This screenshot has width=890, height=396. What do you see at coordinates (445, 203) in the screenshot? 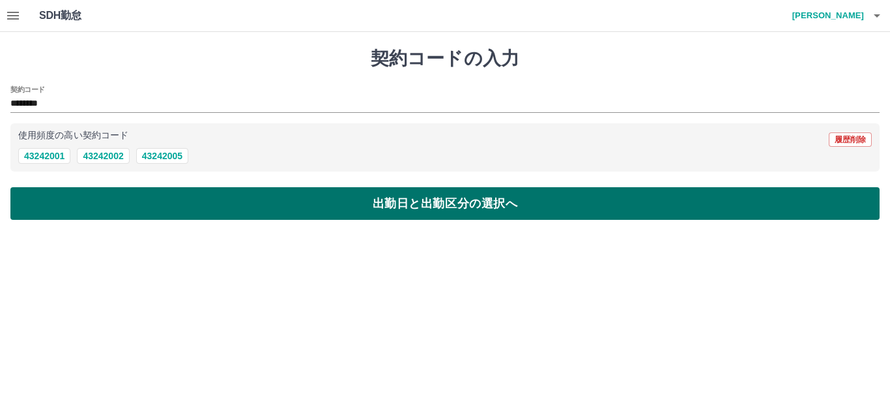
I see `button: 出勤日と出勤区分の選択へ` at bounding box center [445, 203].